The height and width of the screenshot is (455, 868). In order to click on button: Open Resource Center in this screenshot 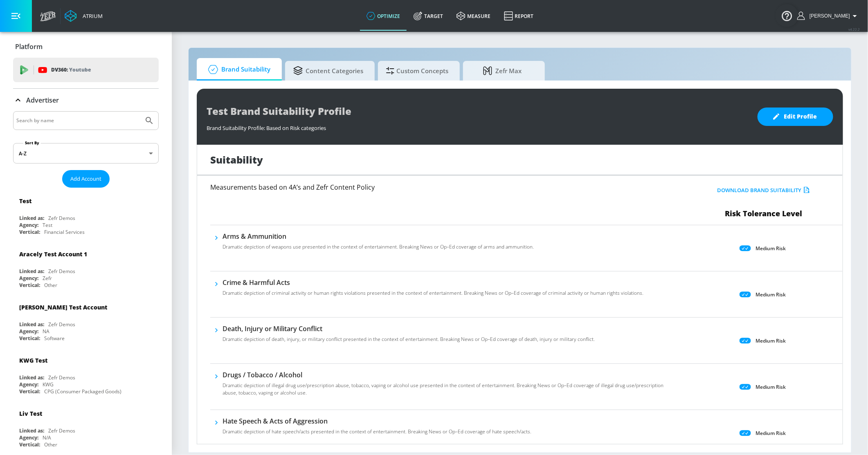, I will do `click(787, 16)`.